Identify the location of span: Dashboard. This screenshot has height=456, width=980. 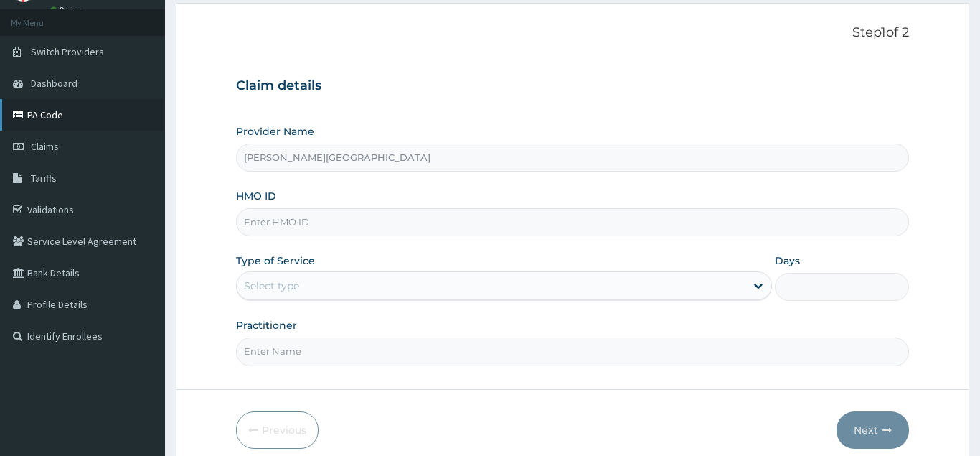
(54, 83).